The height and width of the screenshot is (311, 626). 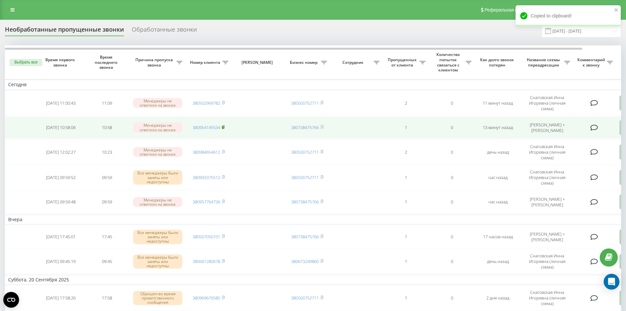 What do you see at coordinates (498, 237) in the screenshot?
I see `td: 17 часов назад` at bounding box center [498, 237].